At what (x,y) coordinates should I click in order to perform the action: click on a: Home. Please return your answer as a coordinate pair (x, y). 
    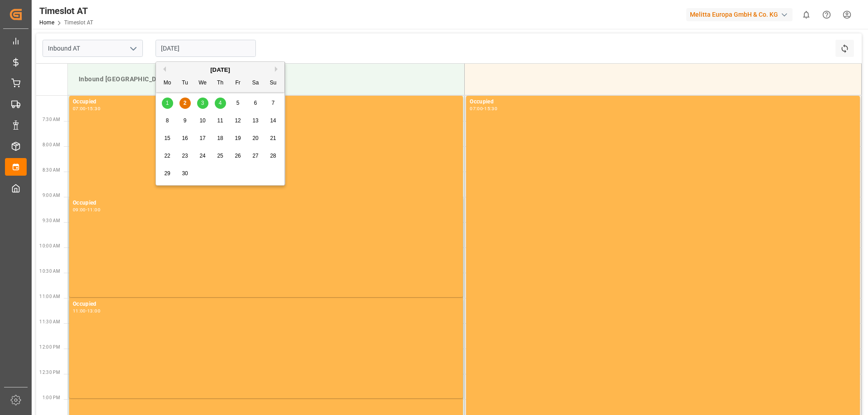
    Looking at the image, I should click on (47, 23).